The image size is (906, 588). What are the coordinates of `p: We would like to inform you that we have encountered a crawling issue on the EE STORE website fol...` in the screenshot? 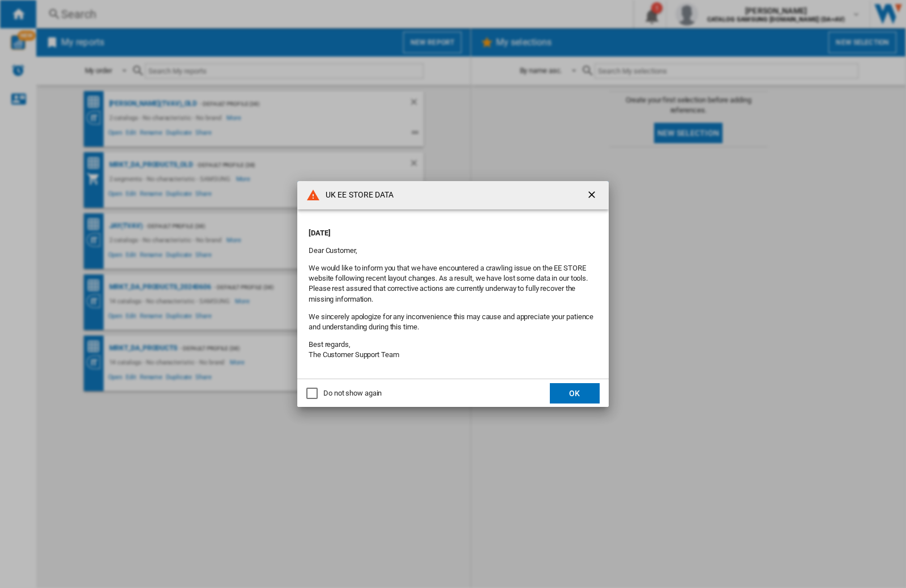 It's located at (453, 284).